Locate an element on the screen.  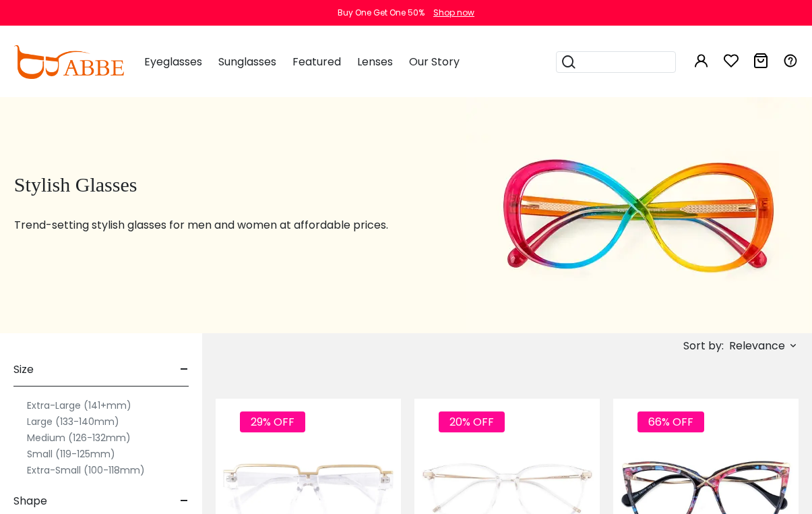
a: Shop now is located at coordinates (450, 12).